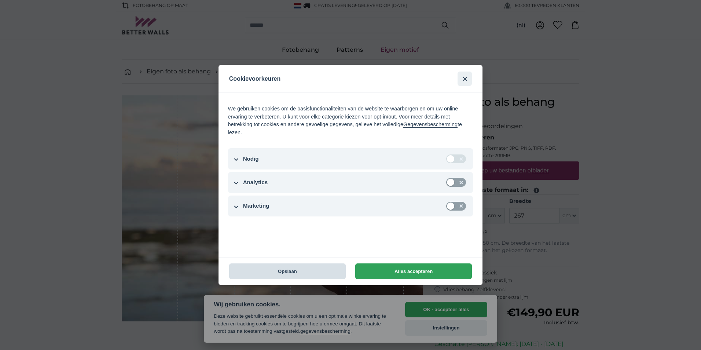 The height and width of the screenshot is (350, 701). Describe the element at coordinates (324, 79) in the screenshot. I see `h2: Cookievoorkeuren` at that location.